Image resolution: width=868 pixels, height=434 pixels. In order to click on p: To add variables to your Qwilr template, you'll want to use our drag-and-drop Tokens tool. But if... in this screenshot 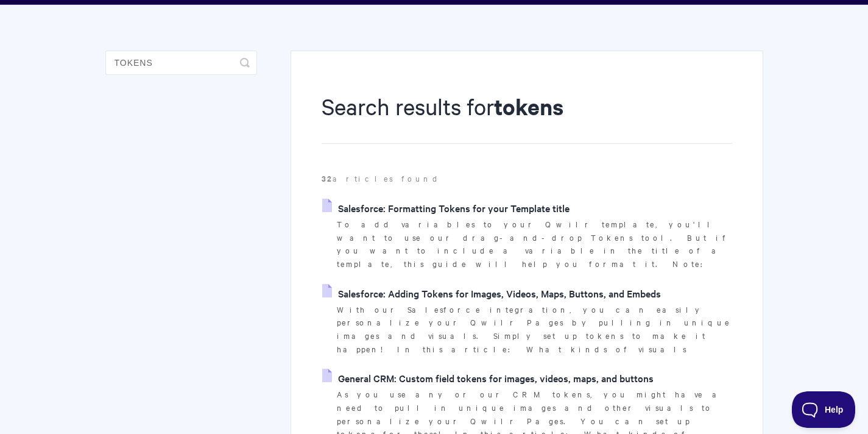, I will do `click(534, 244)`.